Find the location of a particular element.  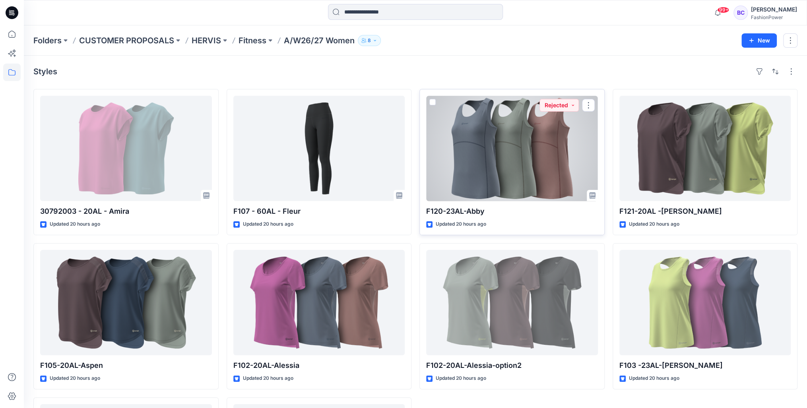

p: Fitness is located at coordinates (253, 41).